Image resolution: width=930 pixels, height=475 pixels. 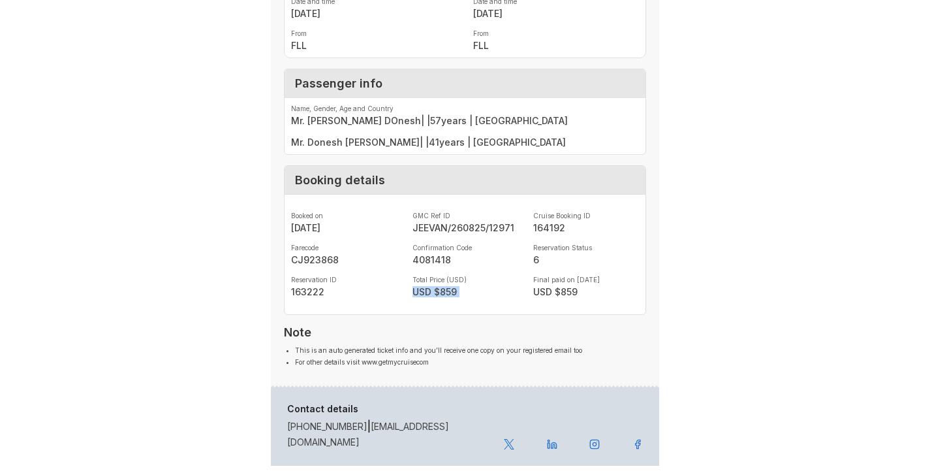 I want to click on strong: 164192, so click(x=586, y=227).